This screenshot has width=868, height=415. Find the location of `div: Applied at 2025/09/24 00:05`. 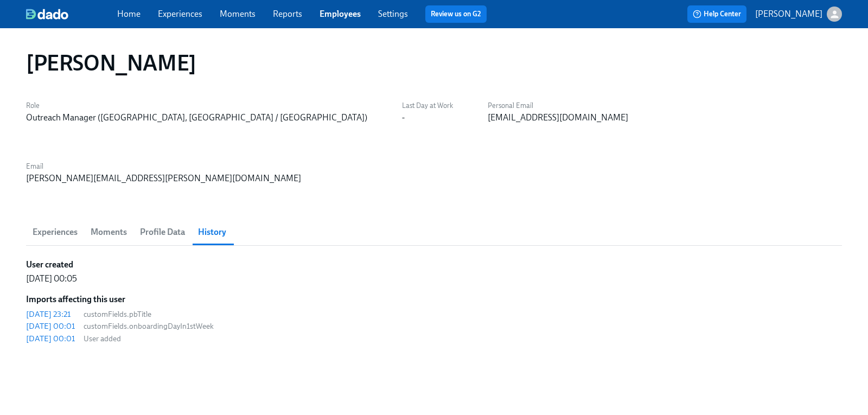

div: Applied at 2025/09/24 00:05 is located at coordinates (51, 326).